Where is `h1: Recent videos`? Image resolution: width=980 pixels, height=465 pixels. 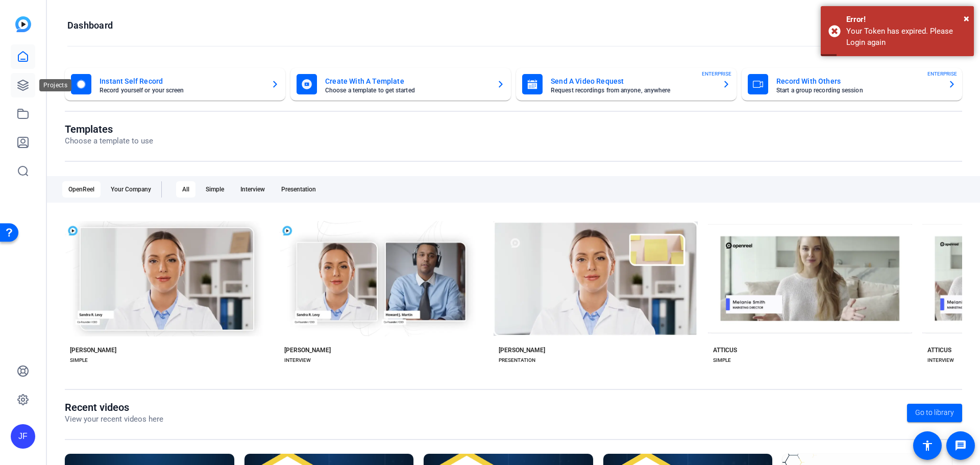 h1: Recent videos is located at coordinates (114, 407).